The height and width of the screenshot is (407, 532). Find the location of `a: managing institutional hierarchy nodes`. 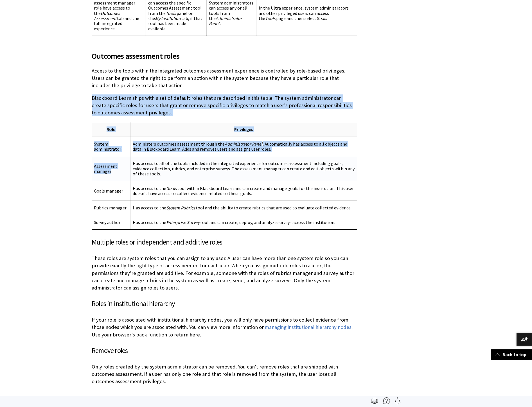

a: managing institutional hierarchy nodes is located at coordinates (308, 327).